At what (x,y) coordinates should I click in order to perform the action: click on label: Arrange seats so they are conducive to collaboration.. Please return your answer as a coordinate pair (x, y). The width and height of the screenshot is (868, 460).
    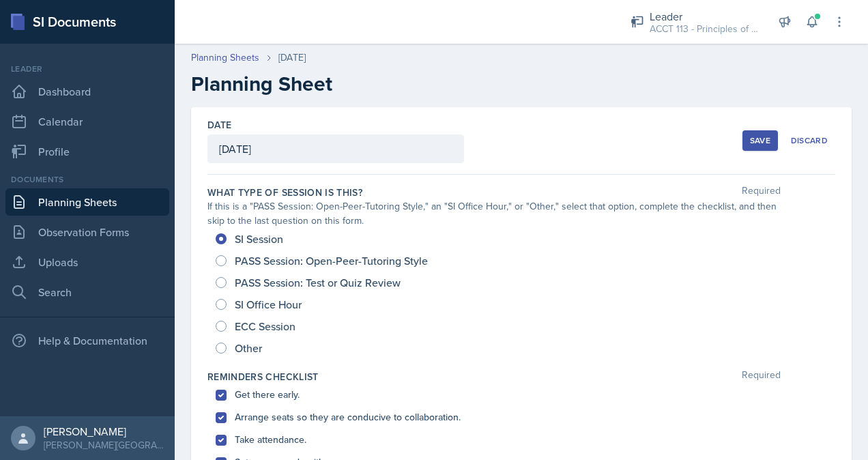
    Looking at the image, I should click on (347, 416).